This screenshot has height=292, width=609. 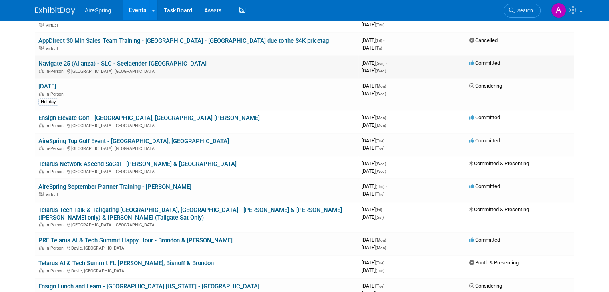 What do you see at coordinates (379, 217) in the screenshot?
I see `span: (Sat)` at bounding box center [379, 217].